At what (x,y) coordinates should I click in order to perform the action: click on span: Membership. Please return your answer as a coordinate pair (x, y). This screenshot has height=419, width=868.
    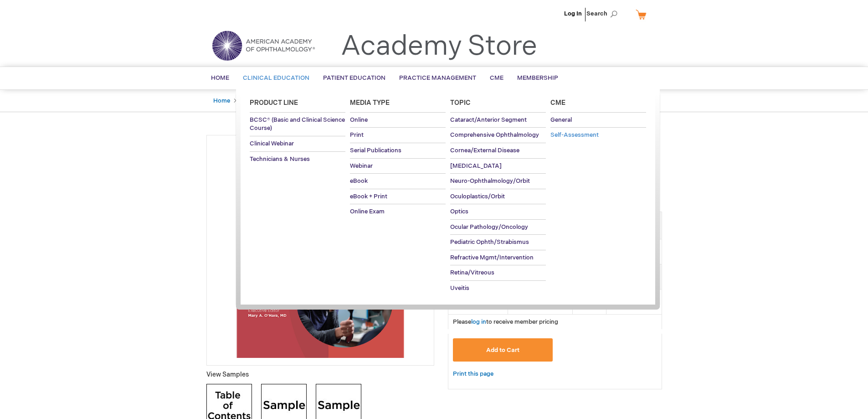
    Looking at the image, I should click on (537, 78).